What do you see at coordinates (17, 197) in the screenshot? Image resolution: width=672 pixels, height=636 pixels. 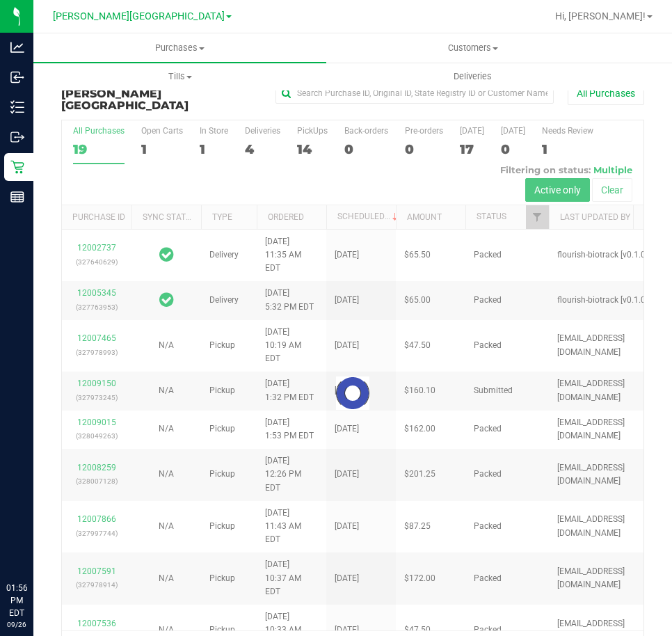 I see `inline-svg: Reports` at bounding box center [17, 197].